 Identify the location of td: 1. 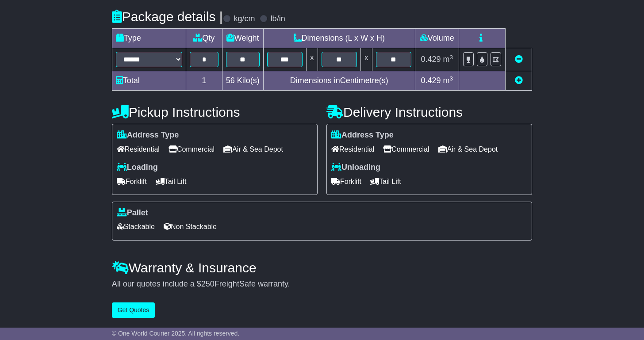
(204, 81).